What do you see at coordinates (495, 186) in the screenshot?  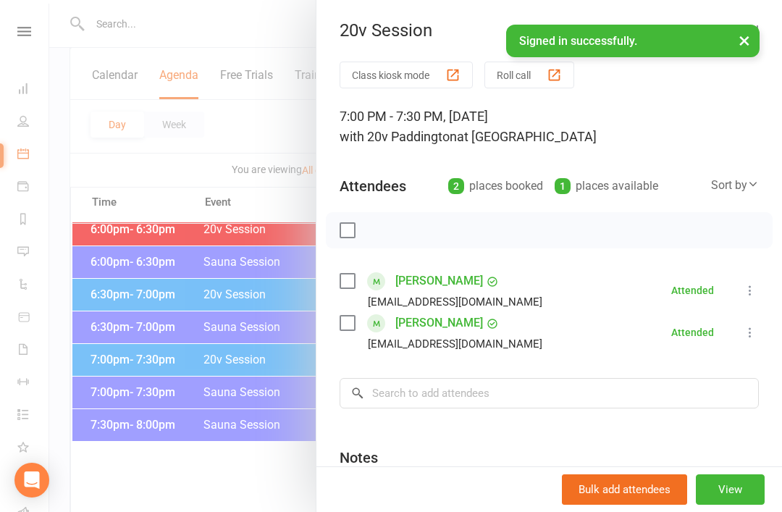 I see `div: places booked` at bounding box center [495, 186].